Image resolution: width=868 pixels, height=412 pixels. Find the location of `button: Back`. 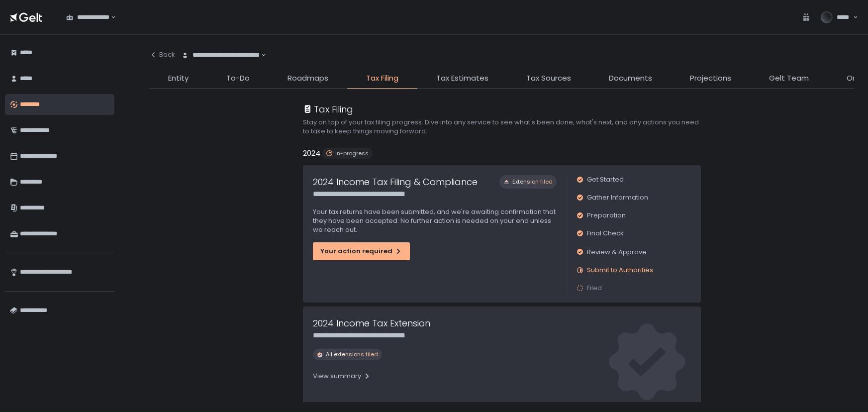

button: Back is located at coordinates (162, 55).